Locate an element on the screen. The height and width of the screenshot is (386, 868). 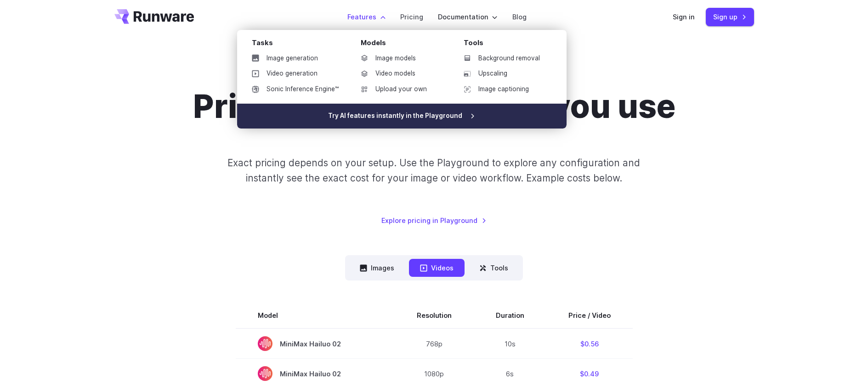
a: Image generation is located at coordinates (295, 59).